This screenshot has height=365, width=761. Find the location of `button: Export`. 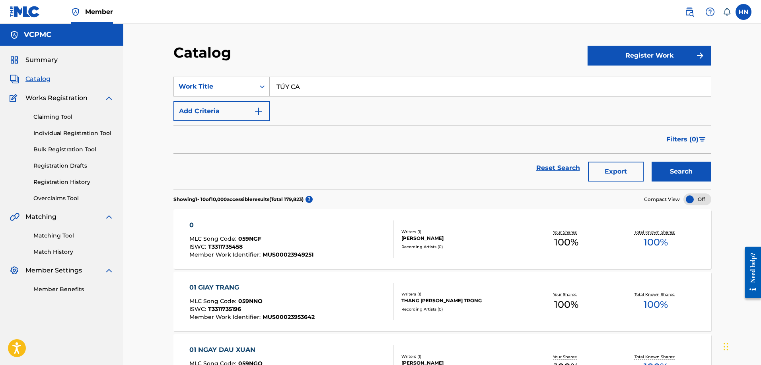

button: Export is located at coordinates (616, 172).